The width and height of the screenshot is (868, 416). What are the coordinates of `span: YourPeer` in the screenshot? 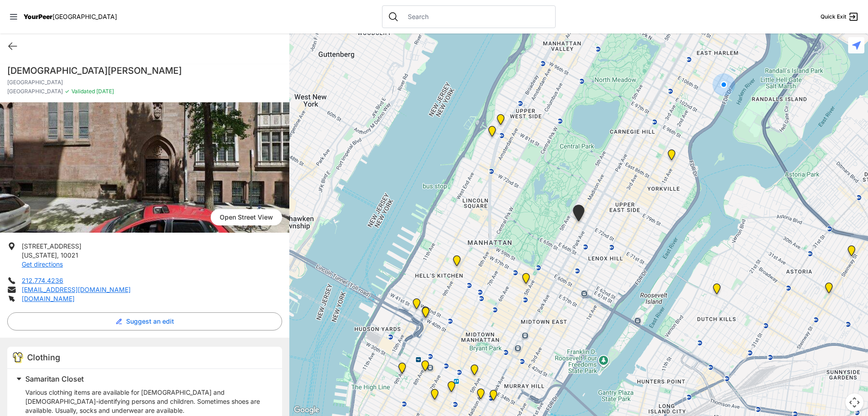 It's located at (38, 16).